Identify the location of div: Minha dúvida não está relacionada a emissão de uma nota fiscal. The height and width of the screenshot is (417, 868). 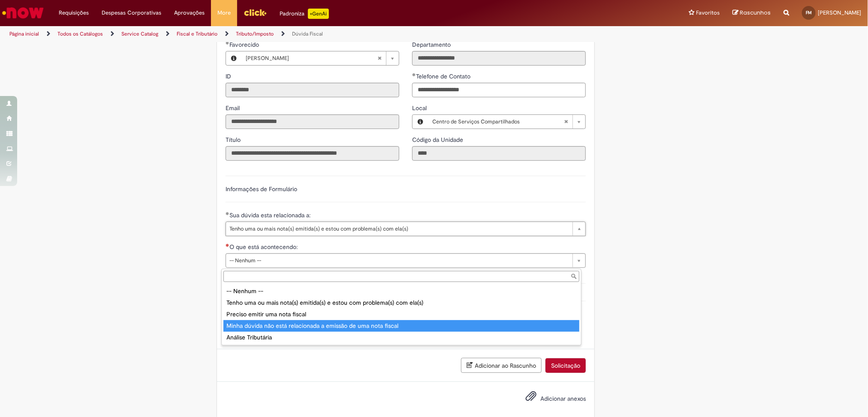
(401, 326).